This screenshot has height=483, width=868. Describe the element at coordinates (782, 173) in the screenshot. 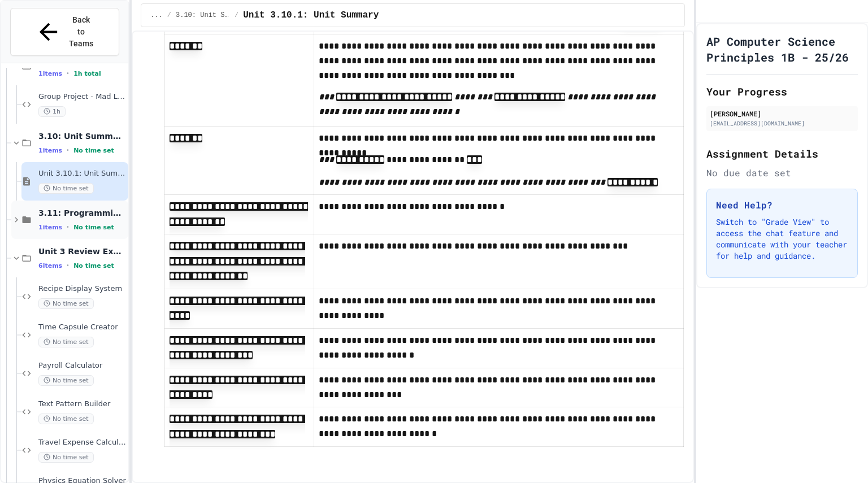

I see `div: No due date set` at that location.